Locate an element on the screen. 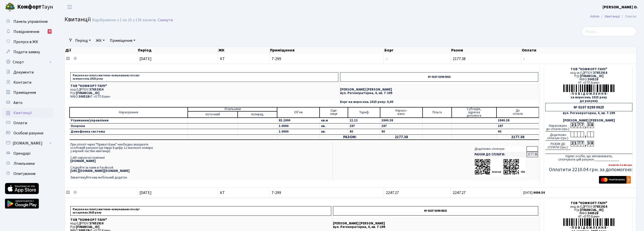 The image size is (644, 231). th: ЖК is located at coordinates (243, 50).